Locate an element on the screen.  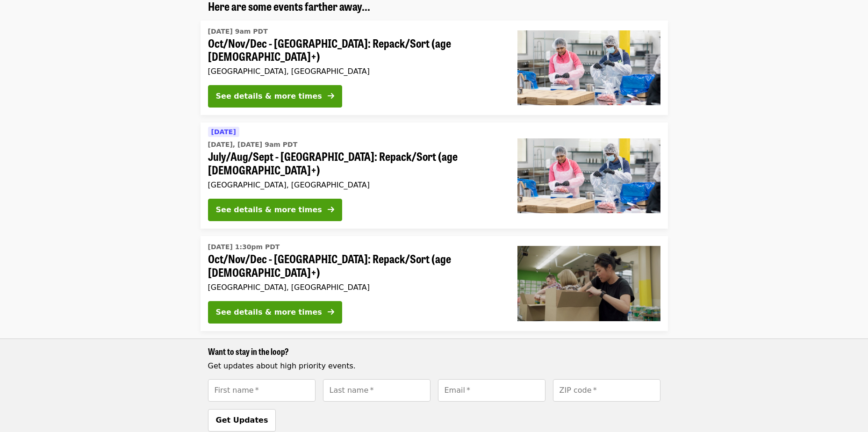
img: Oct/Nov/Dec - Beaverton: Repack/Sort (age 10+) organized by Oregon Food Bank is located at coordinates (589, 68).